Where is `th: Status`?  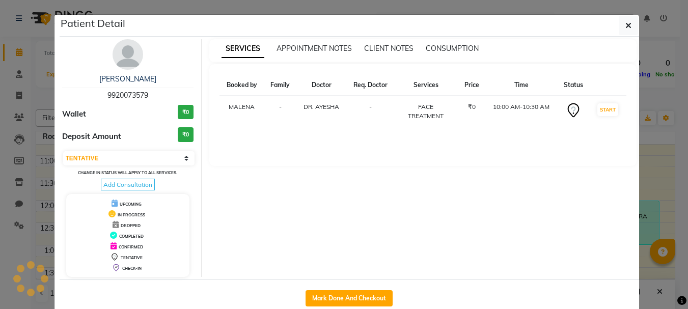 th: Status is located at coordinates (573, 85).